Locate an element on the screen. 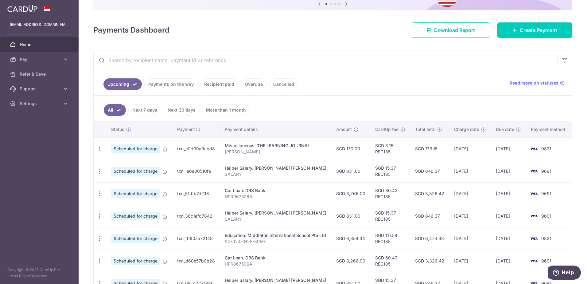 The width and height of the screenshot is (587, 284). span: Refer & Save is located at coordinates (40, 74).